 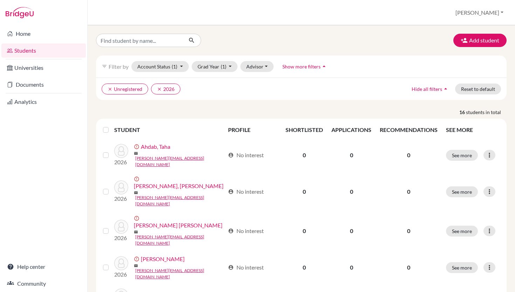 I want to click on a: Analytics, so click(x=43, y=102).